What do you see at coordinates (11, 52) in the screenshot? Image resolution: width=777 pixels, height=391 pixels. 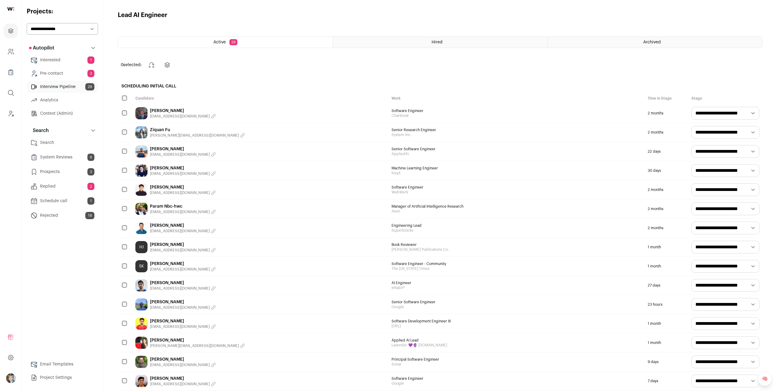 I see `a: Company and ATS Settings` at bounding box center [11, 52].